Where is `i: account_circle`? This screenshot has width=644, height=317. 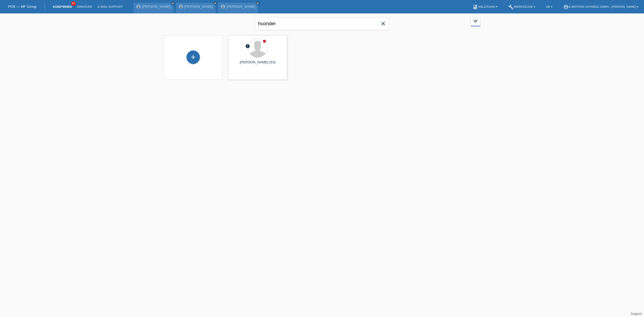 i: account_circle is located at coordinates (566, 7).